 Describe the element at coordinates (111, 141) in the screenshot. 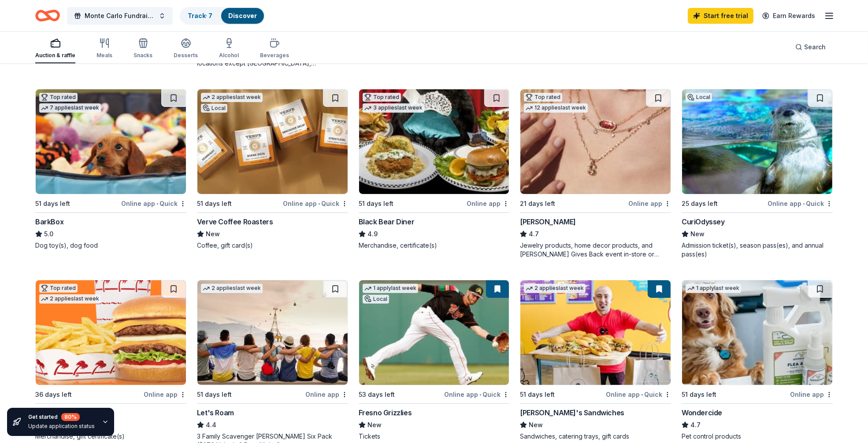

I see `img: Image for BarkBox` at that location.